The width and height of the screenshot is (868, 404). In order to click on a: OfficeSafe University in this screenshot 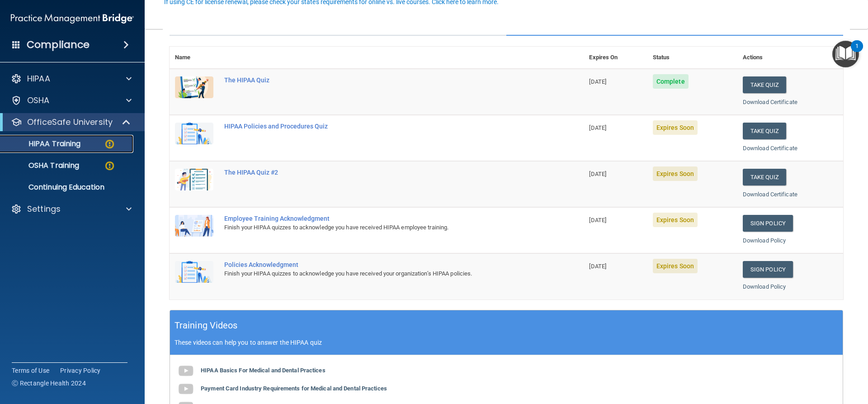, I will do `click(71, 122)`.